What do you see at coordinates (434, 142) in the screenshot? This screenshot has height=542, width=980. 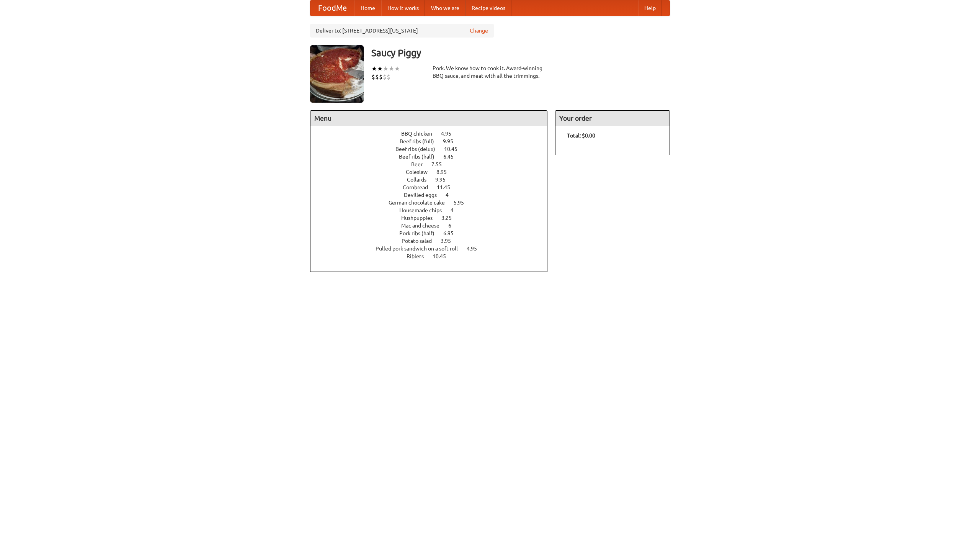 I see `a: Beef ribs (full) 9.95` at bounding box center [434, 142].